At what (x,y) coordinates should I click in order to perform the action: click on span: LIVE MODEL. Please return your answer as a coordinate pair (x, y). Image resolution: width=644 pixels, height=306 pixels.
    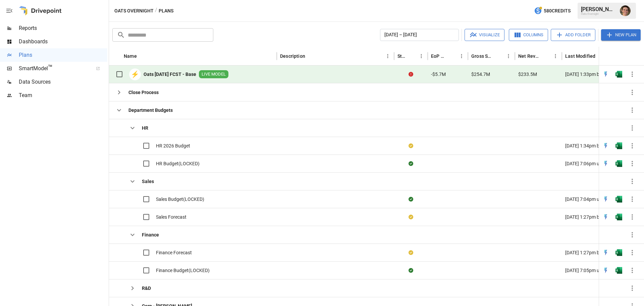
    Looking at the image, I should click on (214, 74).